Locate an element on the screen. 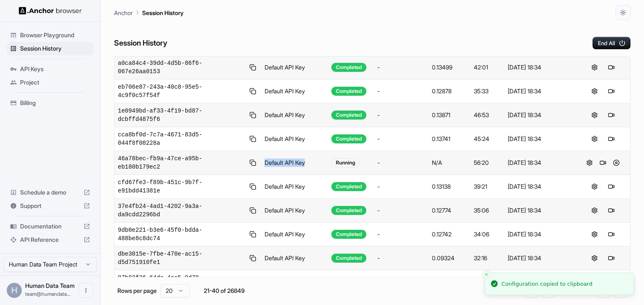  button: End All is located at coordinates (611, 43).